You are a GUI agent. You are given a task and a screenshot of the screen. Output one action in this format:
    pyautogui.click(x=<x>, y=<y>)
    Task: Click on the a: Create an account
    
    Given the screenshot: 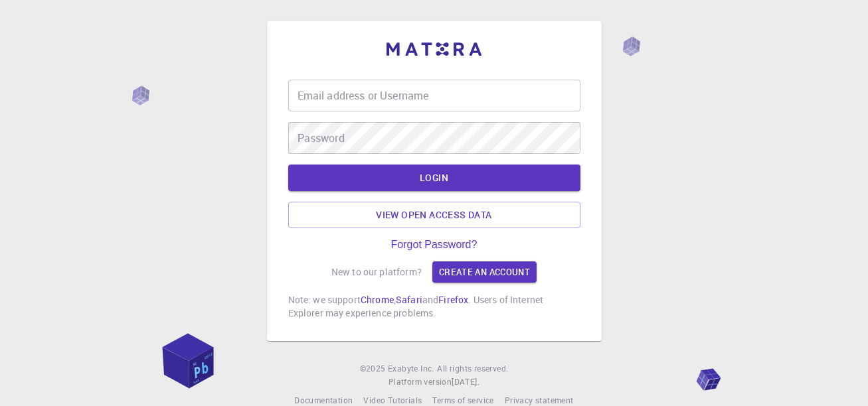 What is the action you would take?
    pyautogui.click(x=484, y=272)
    